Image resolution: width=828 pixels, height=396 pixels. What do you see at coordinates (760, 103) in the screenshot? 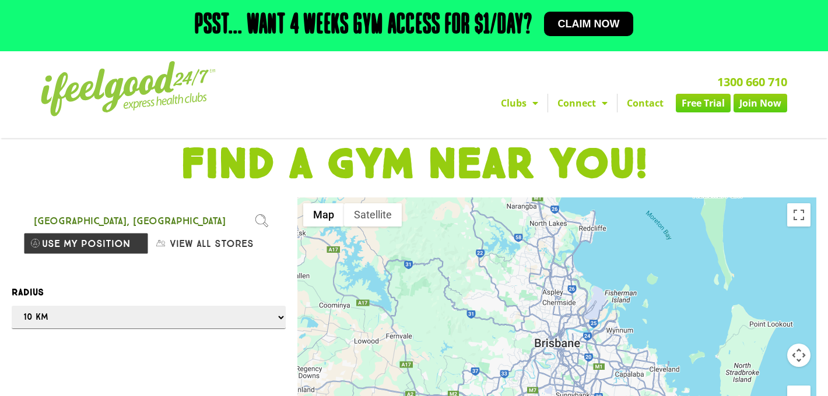
I see `a: Join Now` at bounding box center [760, 103].